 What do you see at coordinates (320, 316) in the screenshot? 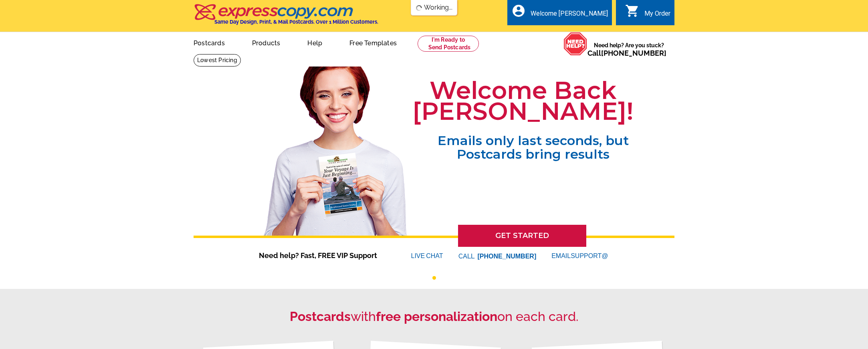
I see `strong: Postcards` at bounding box center [320, 316].